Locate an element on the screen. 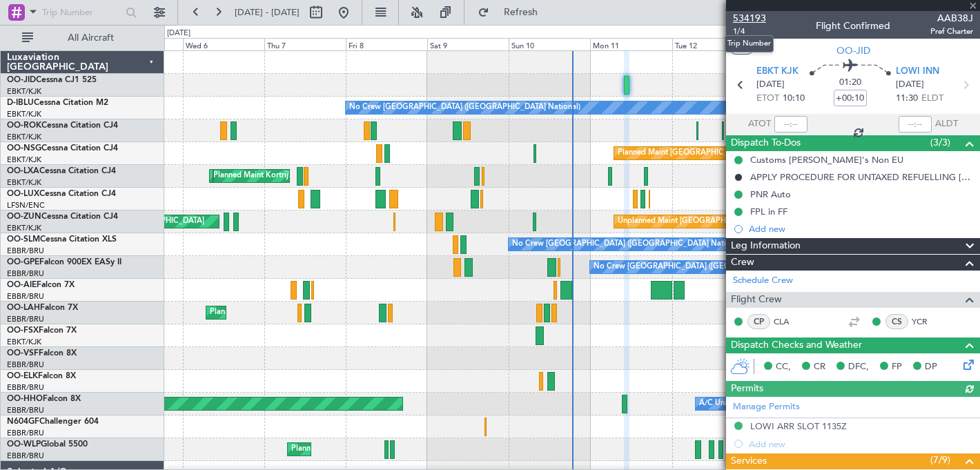 The width and height of the screenshot is (980, 470). span: Refresh is located at coordinates (521, 13).